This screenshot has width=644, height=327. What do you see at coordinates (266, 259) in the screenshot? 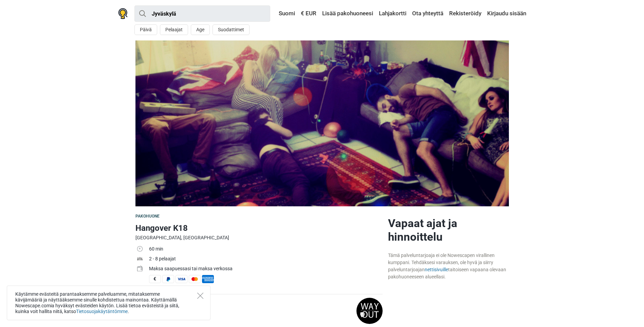
I see `td: 2 - 8 pelaajat` at bounding box center [266, 259].